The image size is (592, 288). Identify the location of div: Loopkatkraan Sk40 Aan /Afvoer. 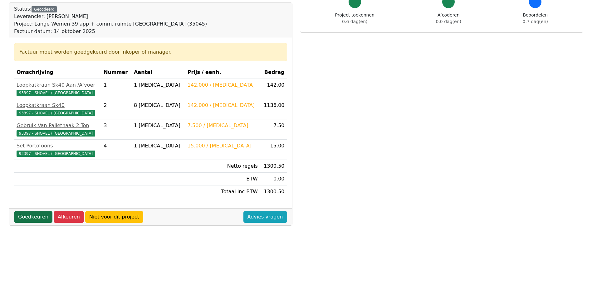
(57, 85).